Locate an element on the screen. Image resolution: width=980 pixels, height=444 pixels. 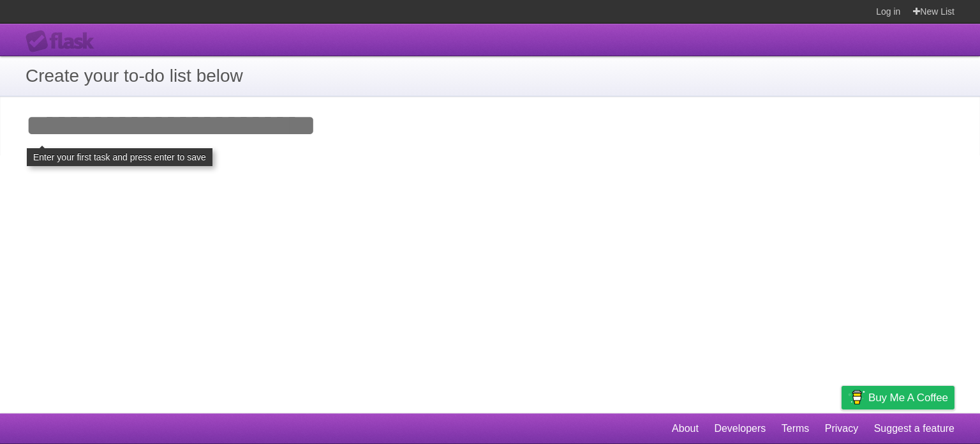
a: Privacy is located at coordinates (841, 428).